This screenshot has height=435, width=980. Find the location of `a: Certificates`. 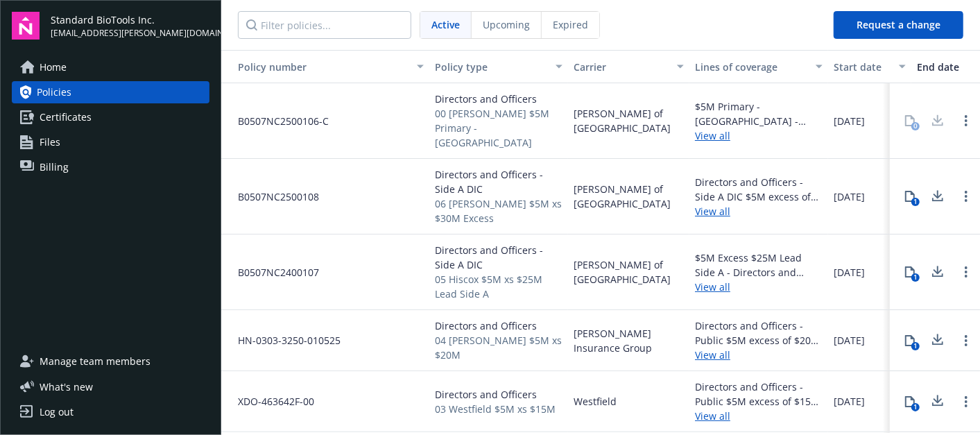

a: Certificates is located at coordinates (110, 117).